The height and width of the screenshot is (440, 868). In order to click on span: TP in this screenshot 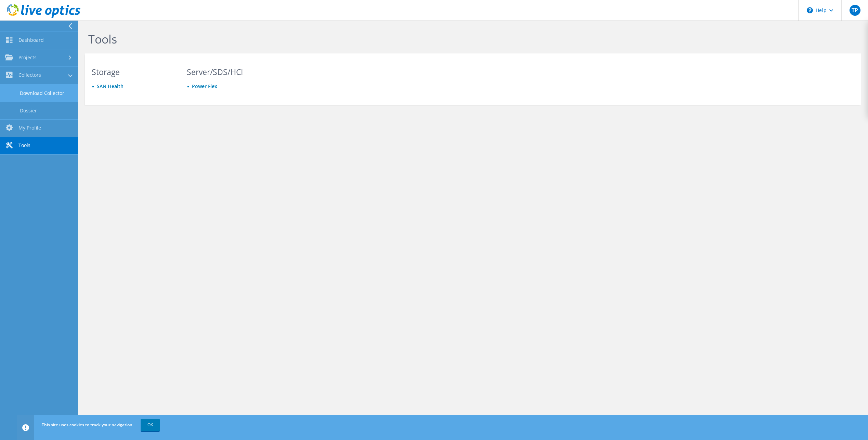, I will do `click(855, 10)`.